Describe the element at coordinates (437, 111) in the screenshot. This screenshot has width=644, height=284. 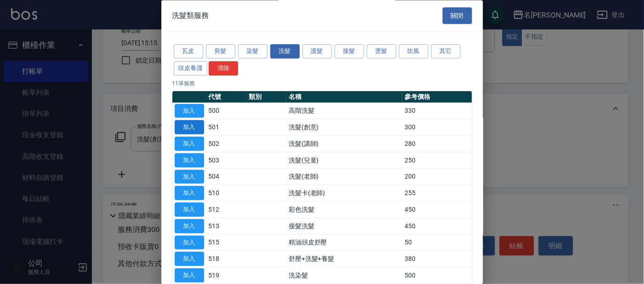
I see `td: 330` at that location.